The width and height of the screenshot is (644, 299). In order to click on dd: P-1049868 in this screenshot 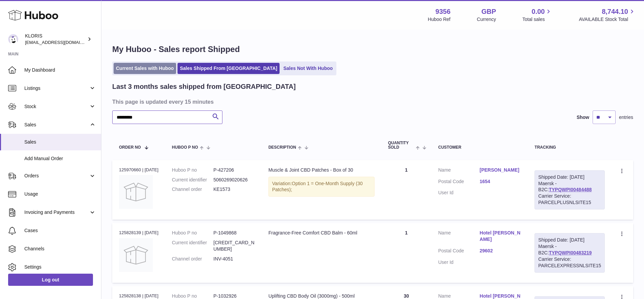, I will do `click(234, 233)`.